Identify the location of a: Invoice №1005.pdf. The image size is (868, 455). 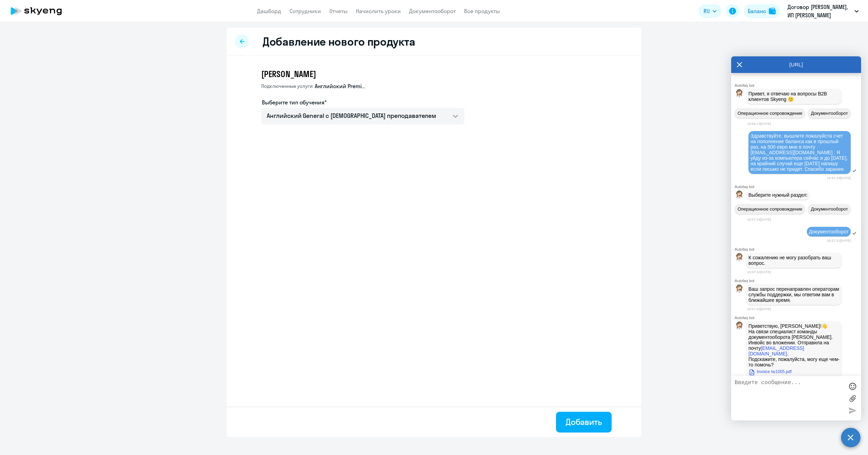
(770, 372).